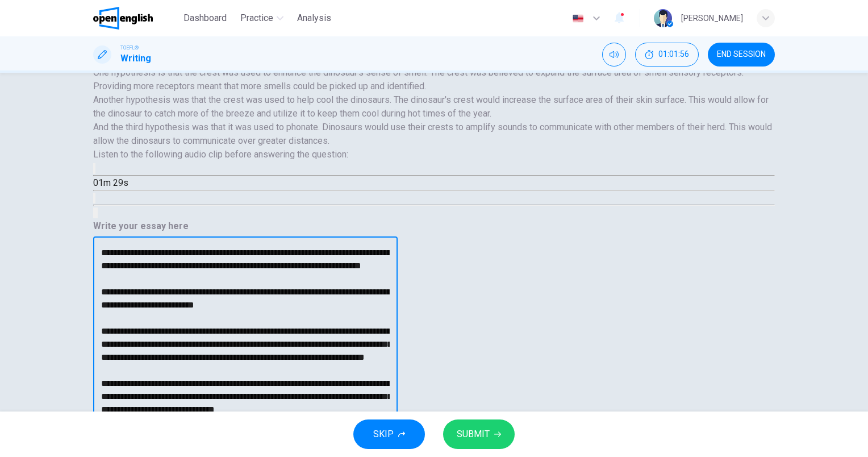 The height and width of the screenshot is (457, 868). I want to click on span: 01m 29s, so click(111, 183).